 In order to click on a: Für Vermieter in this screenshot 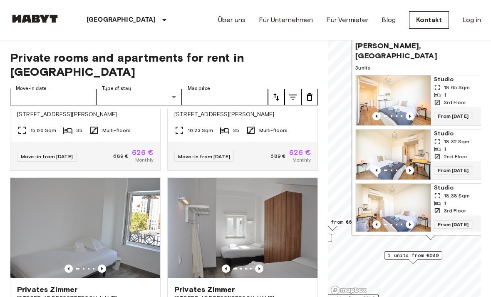, I will do `click(347, 20)`.